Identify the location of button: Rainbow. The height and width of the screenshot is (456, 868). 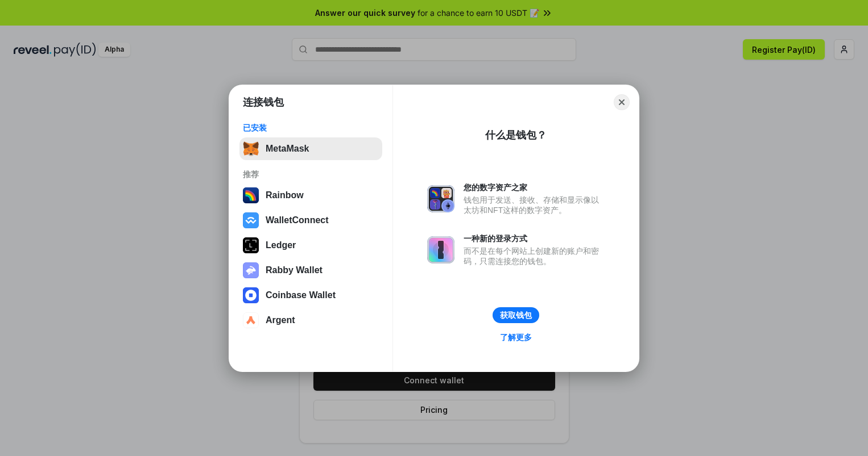
(310, 195).